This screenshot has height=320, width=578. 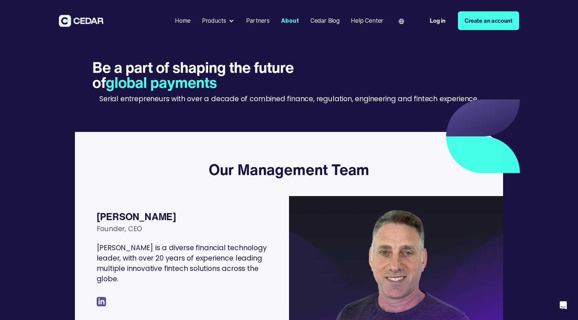 I want to click on a: Cedar Blog, so click(x=325, y=21).